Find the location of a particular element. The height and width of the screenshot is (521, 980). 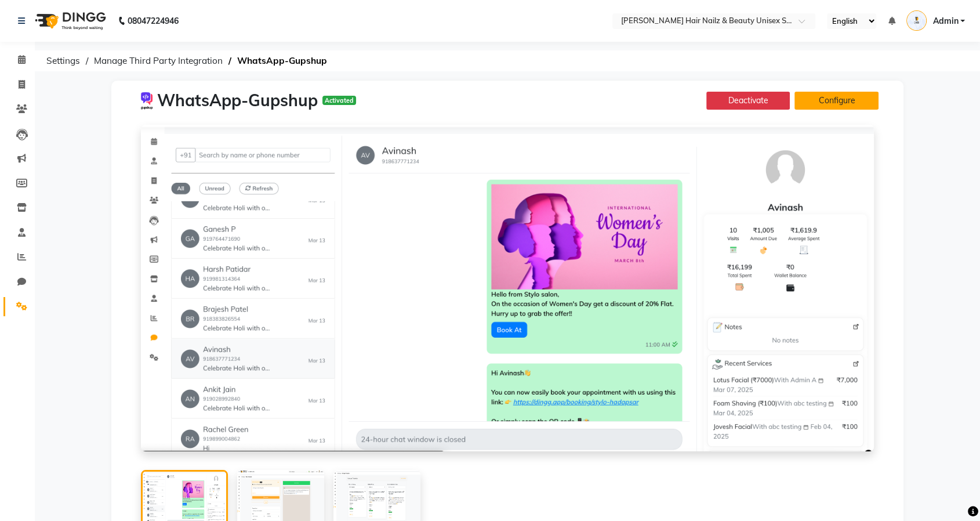

h3: WhatsApp-Gupshup is located at coordinates (237, 101).